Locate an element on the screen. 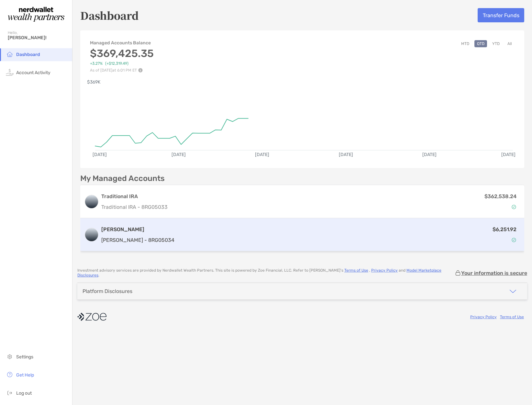  img: company logo is located at coordinates (92, 317).